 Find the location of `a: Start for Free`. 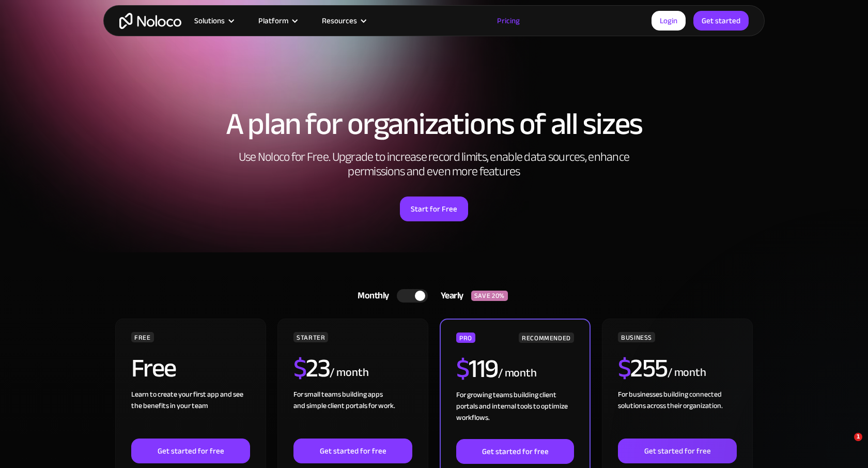

a: Start for Free is located at coordinates (434, 209).